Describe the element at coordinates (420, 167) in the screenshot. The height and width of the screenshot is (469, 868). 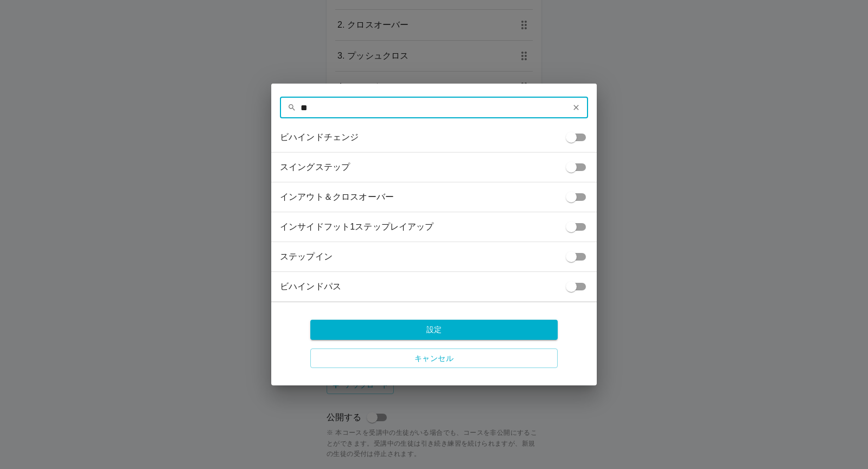
I see `p: スイングステップ` at that location.